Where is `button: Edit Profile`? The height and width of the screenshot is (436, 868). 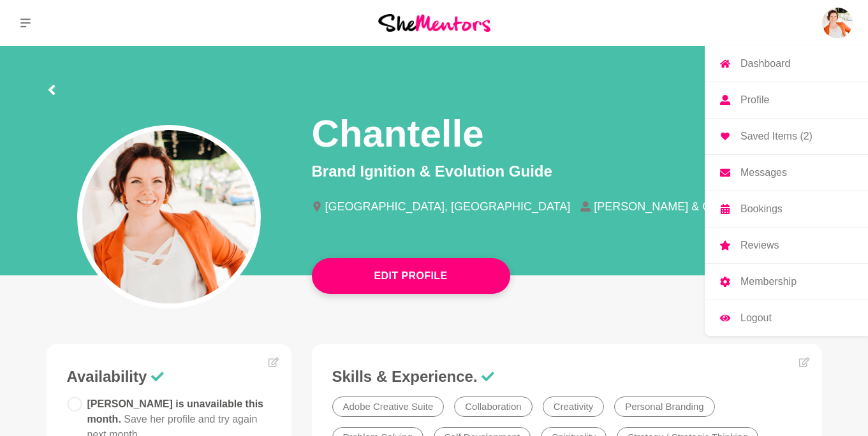
button: Edit Profile is located at coordinates (411, 276).